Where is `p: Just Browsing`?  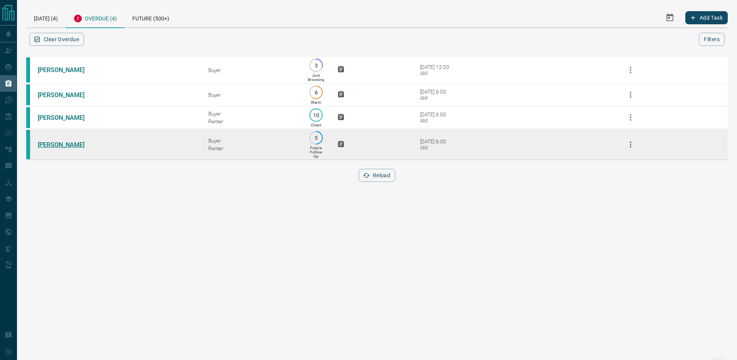 p: Just Browsing is located at coordinates (316, 77).